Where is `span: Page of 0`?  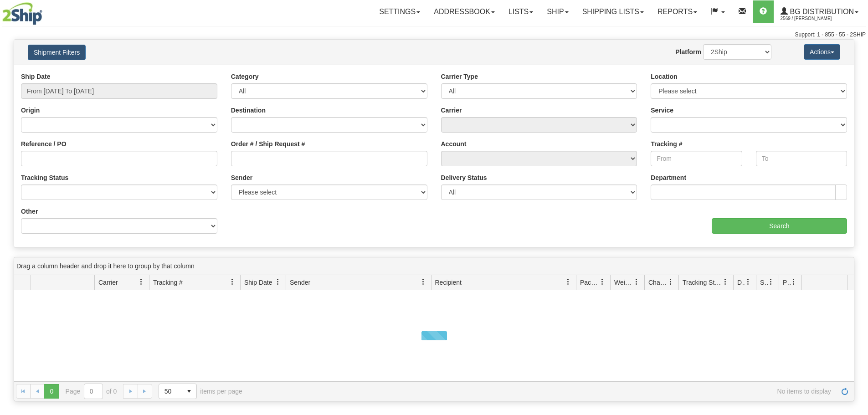 span: Page of 0 is located at coordinates (91, 391).